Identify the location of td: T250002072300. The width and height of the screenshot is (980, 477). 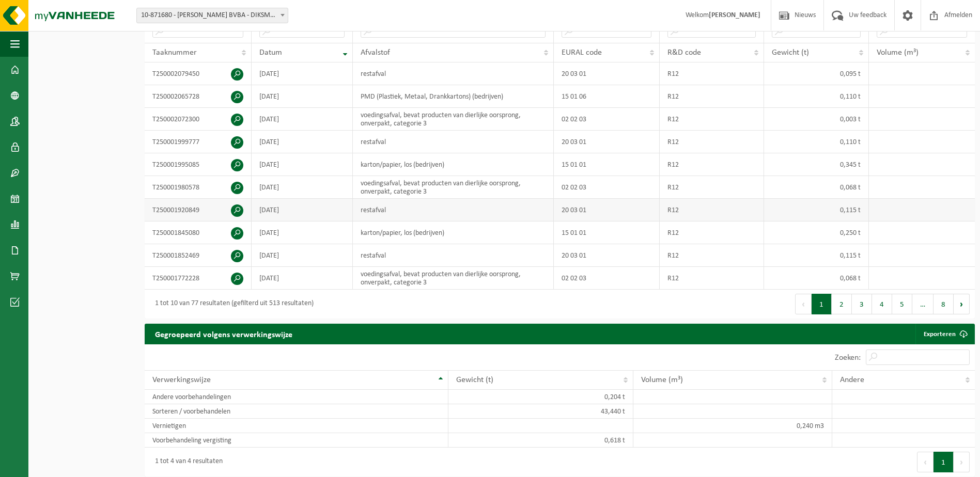
(198, 119).